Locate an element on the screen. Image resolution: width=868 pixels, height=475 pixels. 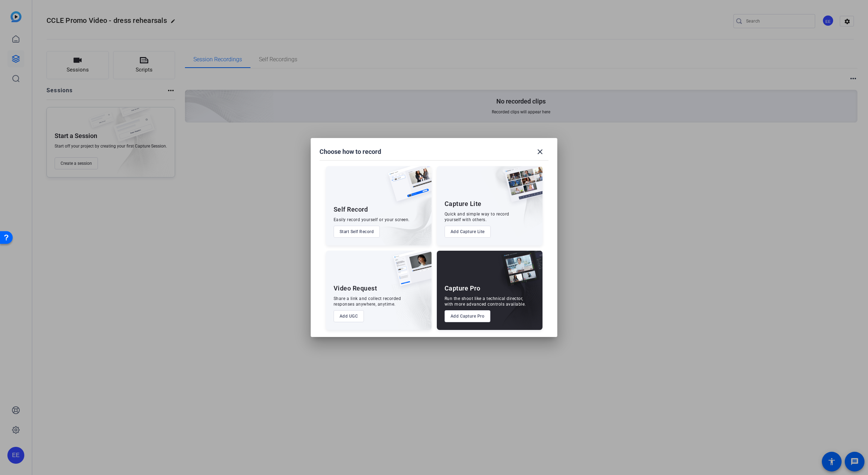
img: embarkstudio-capture-pro.png is located at coordinates (517, 294).